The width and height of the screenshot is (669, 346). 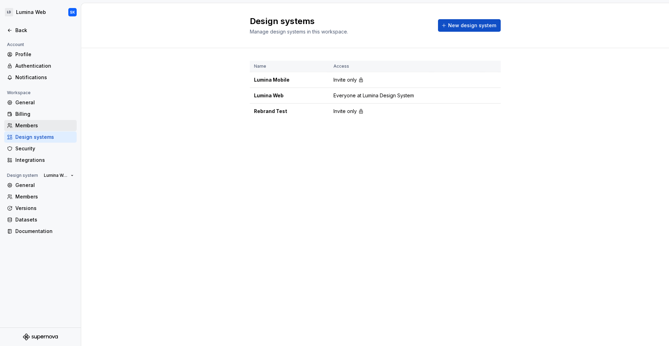 What do you see at coordinates (40, 160) in the screenshot?
I see `a: Integrations` at bounding box center [40, 160].